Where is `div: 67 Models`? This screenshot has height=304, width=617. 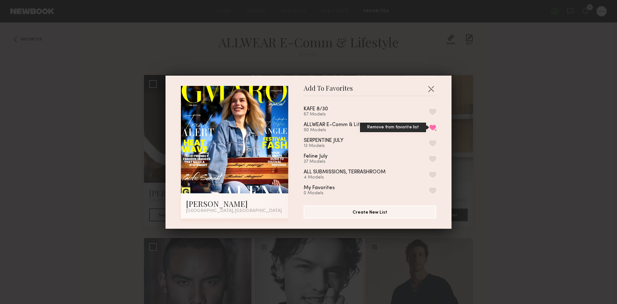 div: 67 Models is located at coordinates (323, 114).